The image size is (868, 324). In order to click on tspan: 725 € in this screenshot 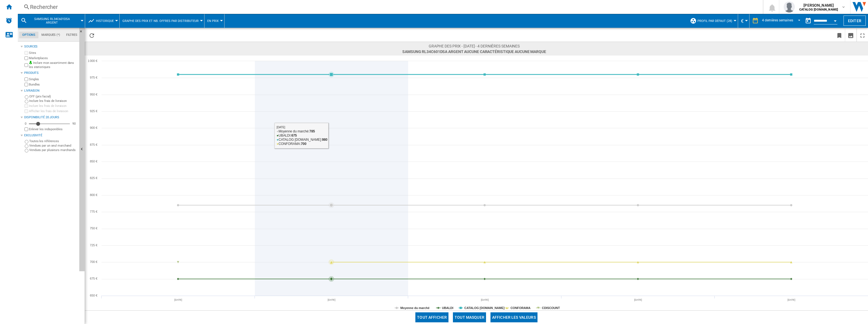, I will do `click(93, 245)`.